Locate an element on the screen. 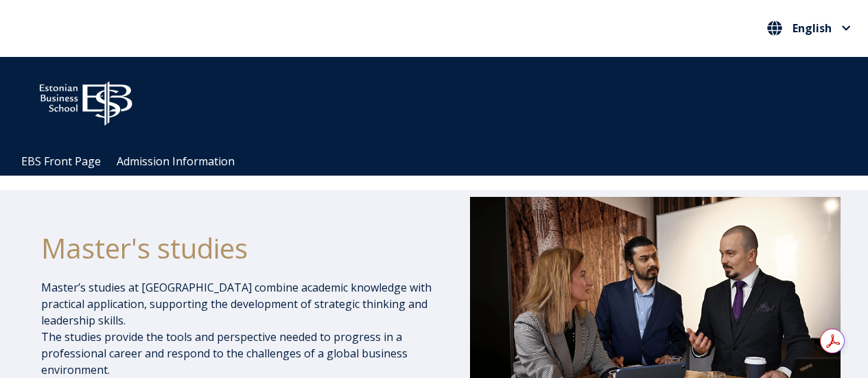 This screenshot has width=868, height=378. h1: Master's studies is located at coordinates (240, 248).